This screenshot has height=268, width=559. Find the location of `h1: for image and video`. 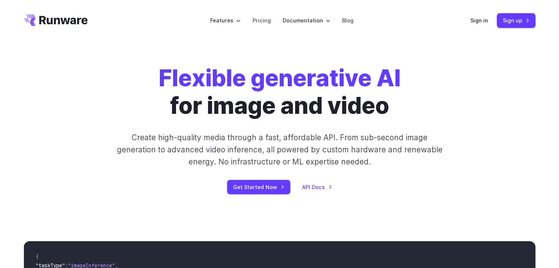

h1: for image and video is located at coordinates (280, 92).